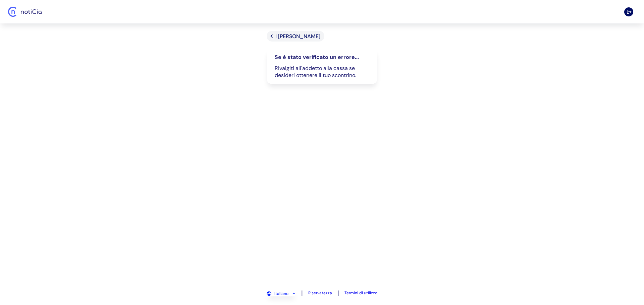  I want to click on div: I miei Scontrini, so click(295, 36).